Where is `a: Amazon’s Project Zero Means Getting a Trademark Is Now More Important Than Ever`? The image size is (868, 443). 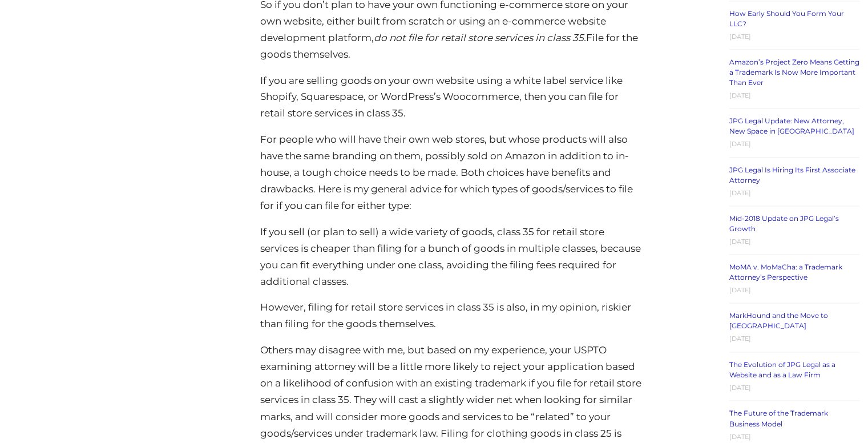 a: Amazon’s Project Zero Means Getting a Trademark Is Now More Important Than Ever is located at coordinates (794, 72).